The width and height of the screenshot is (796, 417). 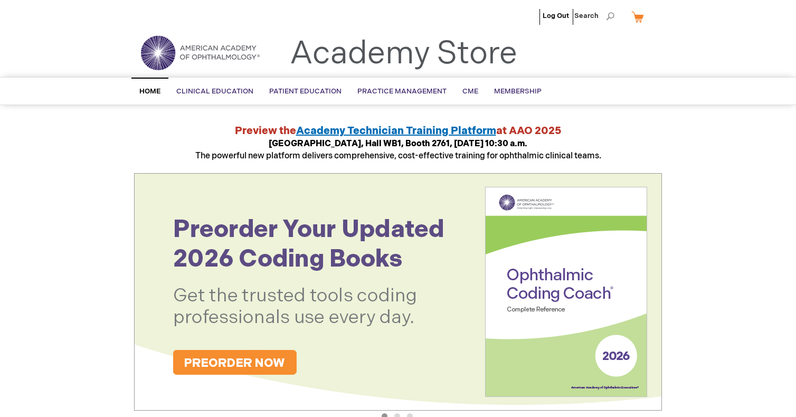 I want to click on span: Practice Management, so click(x=402, y=91).